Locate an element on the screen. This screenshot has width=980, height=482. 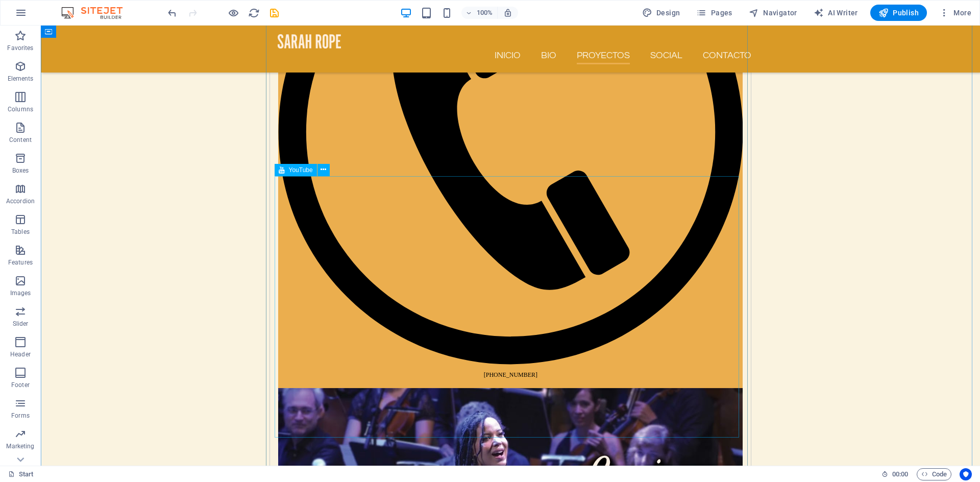
p: Columns is located at coordinates (20, 109).